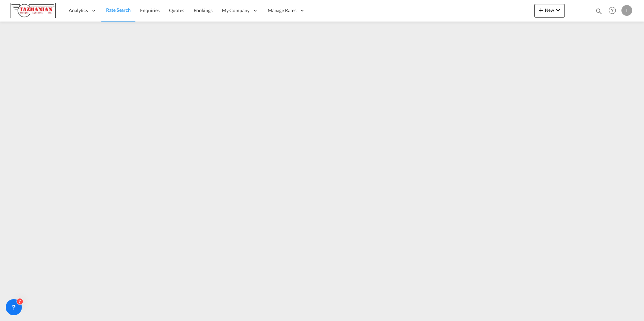  Describe the element at coordinates (33, 11) in the screenshot. I see `img: a292c8e082cb11ee87a80f50be6e15c3.JPG` at that location.